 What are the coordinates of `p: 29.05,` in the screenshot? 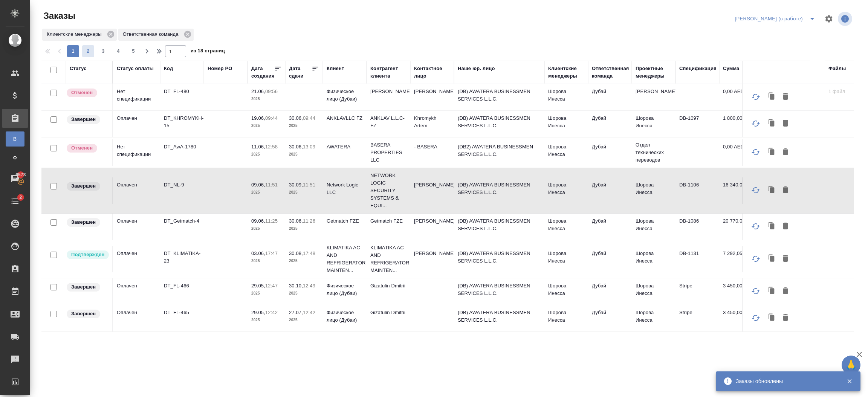 It's located at (258, 286).